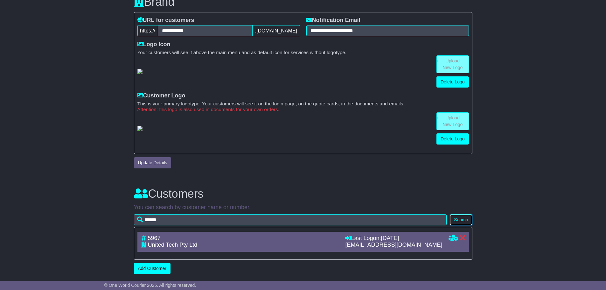 The image size is (606, 290). Describe the element at coordinates (394, 238) in the screenshot. I see `div: Last Logon:` at that location.